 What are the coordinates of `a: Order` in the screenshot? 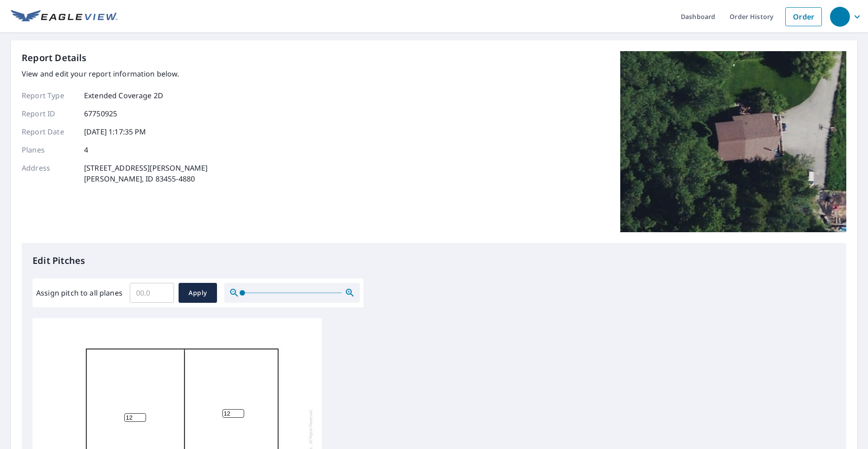 It's located at (803, 17).